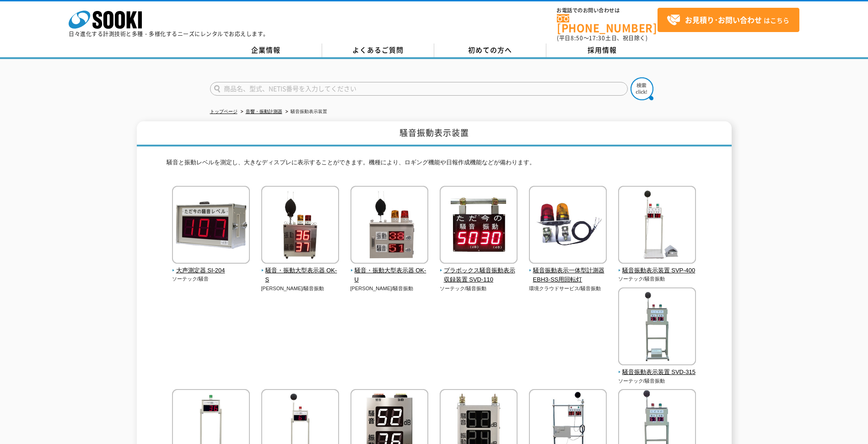  Describe the element at coordinates (657, 372) in the screenshot. I see `span: 騒音振動表示装置 SVD-315` at that location.